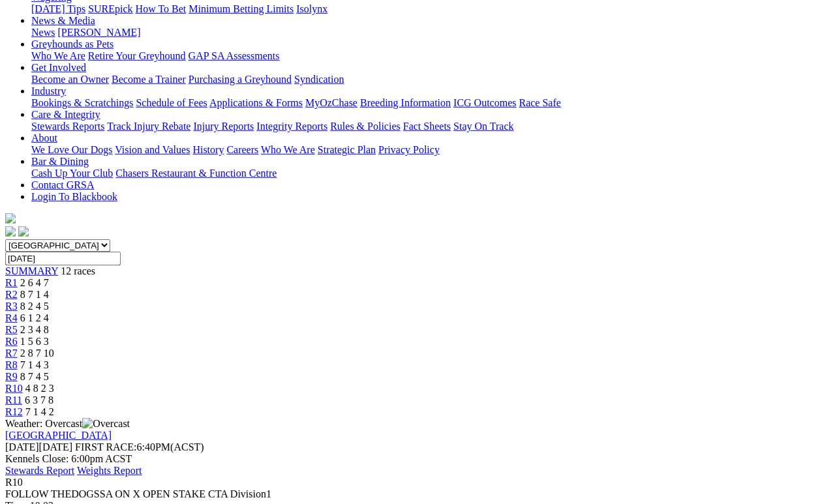  I want to click on span: R7, so click(11, 353).